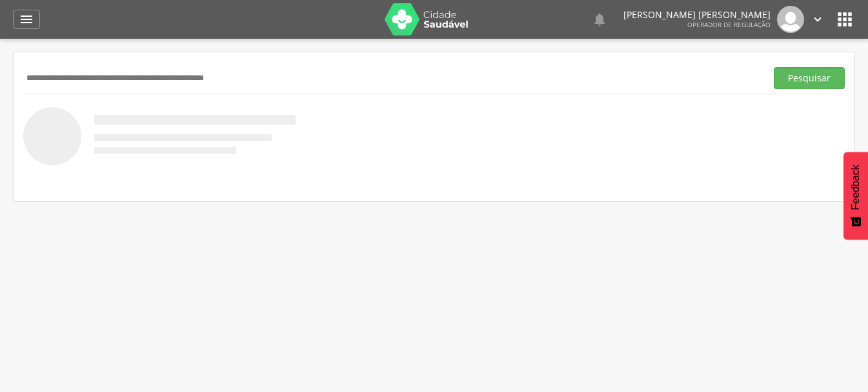  Describe the element at coordinates (809, 78) in the screenshot. I see `button: Pesquisar` at that location.